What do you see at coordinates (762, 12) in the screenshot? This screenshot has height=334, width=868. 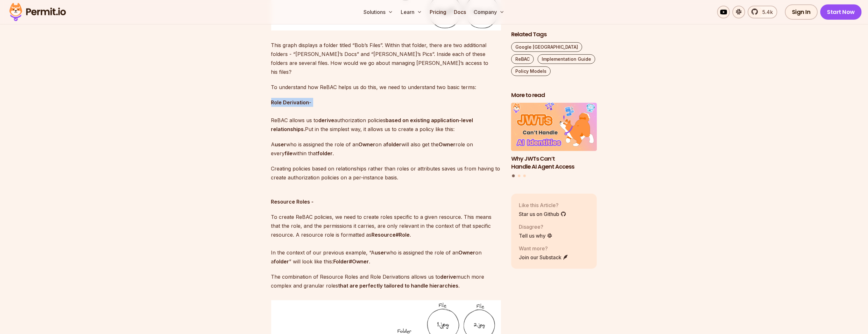 I see `a: 5.4k` at bounding box center [762, 12].